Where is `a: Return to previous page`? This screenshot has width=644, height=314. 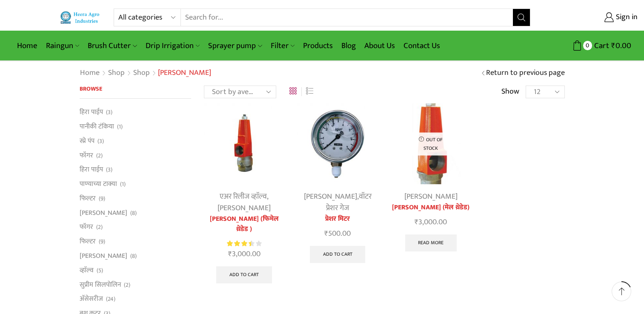 a: Return to previous page is located at coordinates (525, 73).